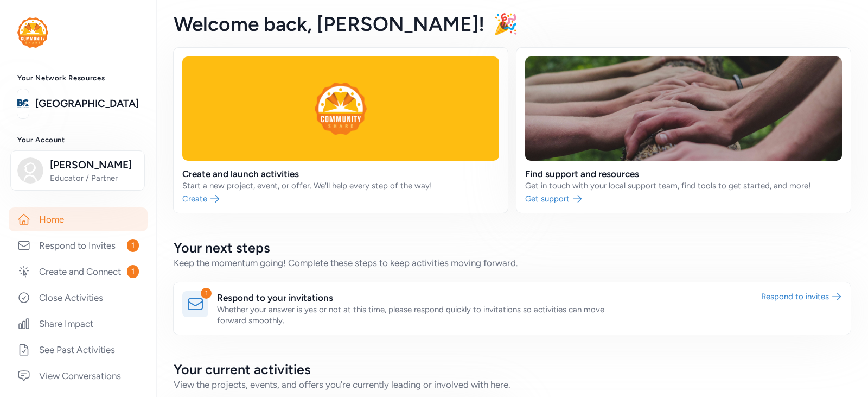  Describe the element at coordinates (512, 385) in the screenshot. I see `div: View the projects, events, and offers you're currently leading or involved with here.` at that location.